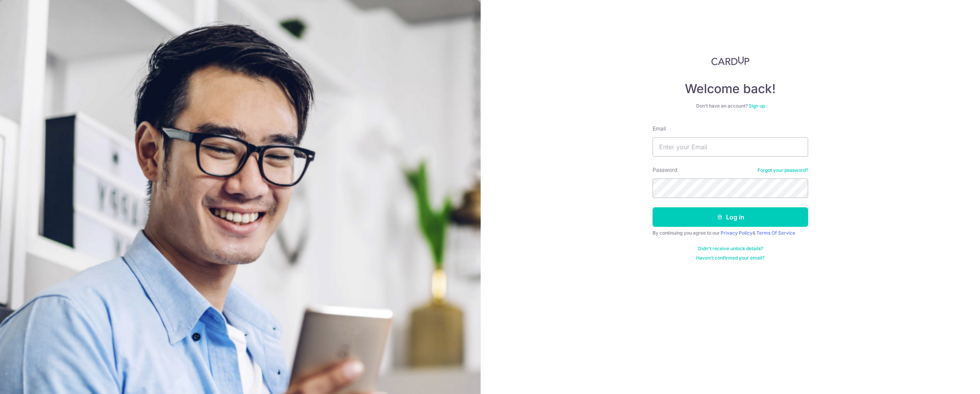 The image size is (980, 394). What do you see at coordinates (659, 128) in the screenshot?
I see `label: Email` at bounding box center [659, 128].